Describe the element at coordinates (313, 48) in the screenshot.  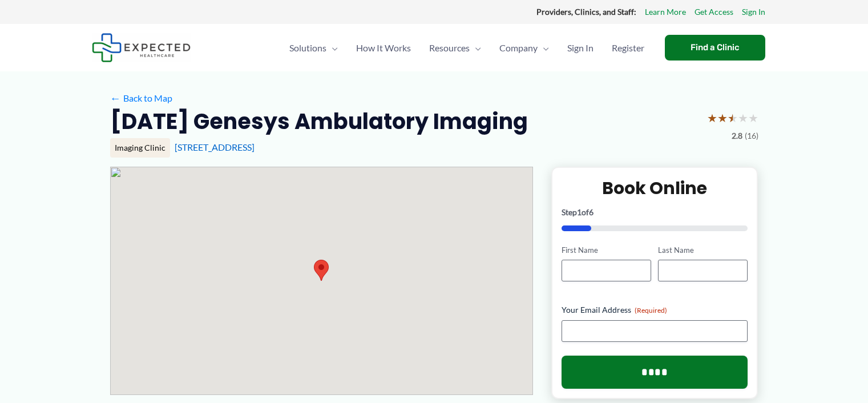
I see `a: SolutionsMenu Toggle` at that location.